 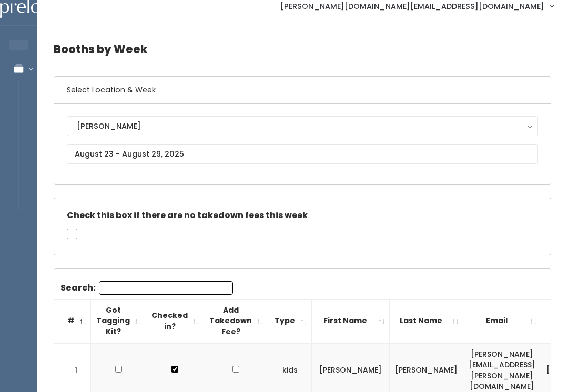 What do you see at coordinates (118, 320) in the screenshot?
I see `th: Got Tagging Kit?: activate to sort column ascending` at bounding box center [118, 320].